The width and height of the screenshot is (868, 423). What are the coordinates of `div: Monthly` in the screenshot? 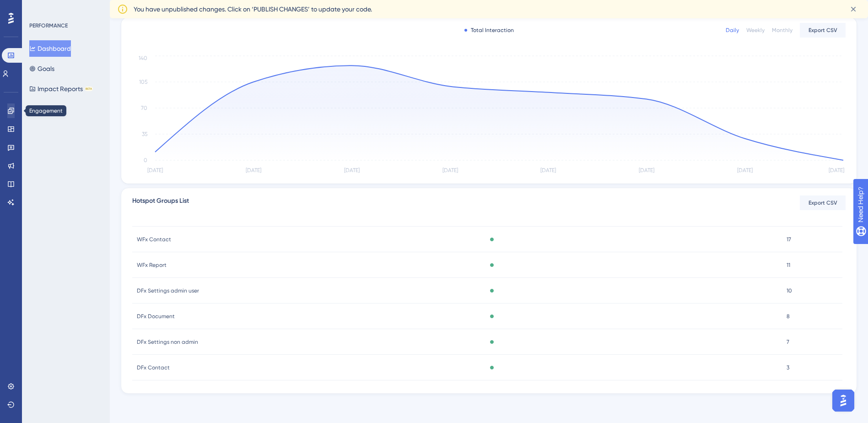 It's located at (782, 30).